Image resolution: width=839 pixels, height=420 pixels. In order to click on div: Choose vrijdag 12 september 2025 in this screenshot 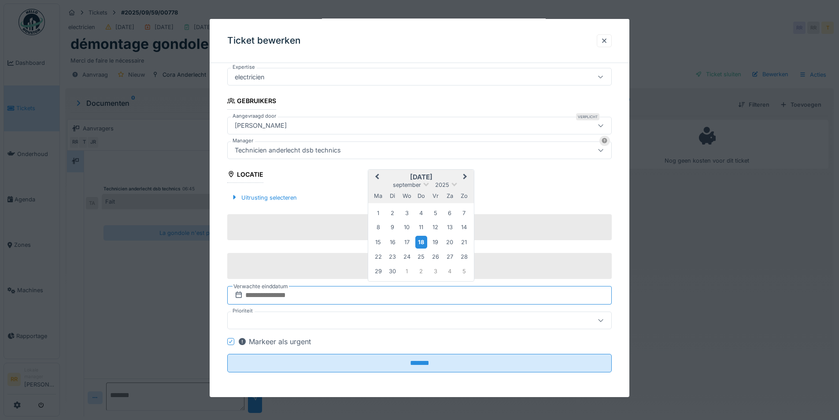, I will do `click(435, 227)`.